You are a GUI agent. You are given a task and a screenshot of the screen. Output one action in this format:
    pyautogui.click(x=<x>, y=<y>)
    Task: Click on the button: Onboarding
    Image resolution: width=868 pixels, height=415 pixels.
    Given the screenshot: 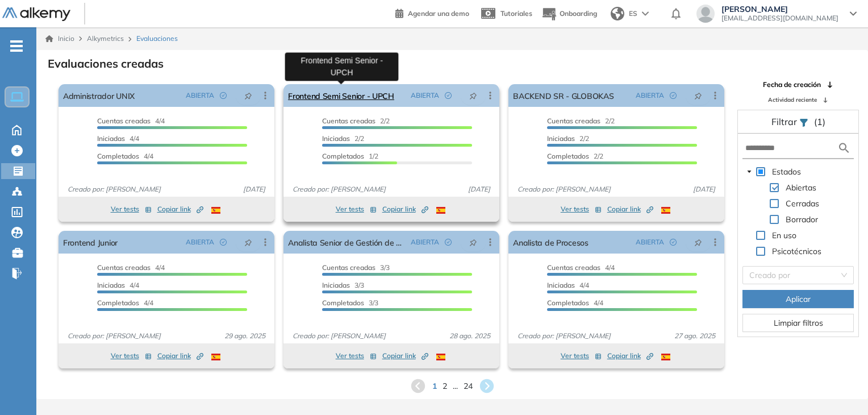 What is the action you would take?
    pyautogui.click(x=569, y=14)
    